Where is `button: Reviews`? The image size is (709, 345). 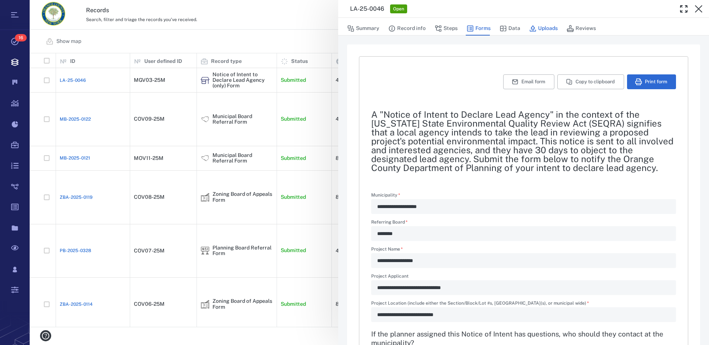
button: Reviews is located at coordinates (581, 29).